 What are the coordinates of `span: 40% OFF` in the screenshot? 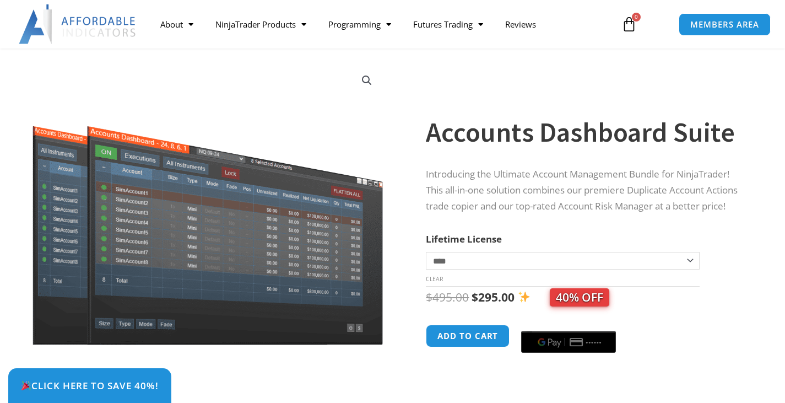 It's located at (579, 297).